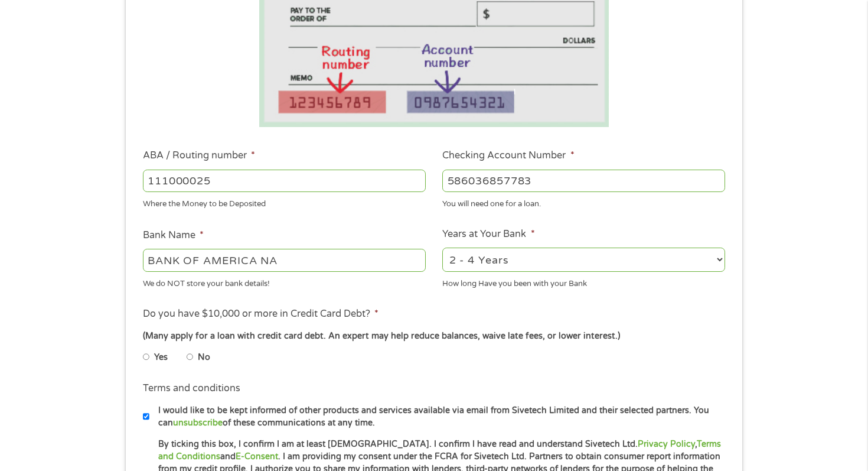 The height and width of the screenshot is (471, 868). Describe the element at coordinates (508, 155) in the screenshot. I see `label: Checking Account Number` at that location.